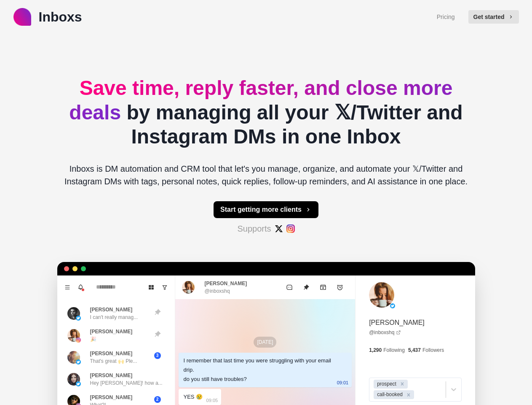 The height and width of the screenshot is (405, 532). What do you see at coordinates (47, 17) in the screenshot?
I see `a: logoInboxs` at bounding box center [47, 17].